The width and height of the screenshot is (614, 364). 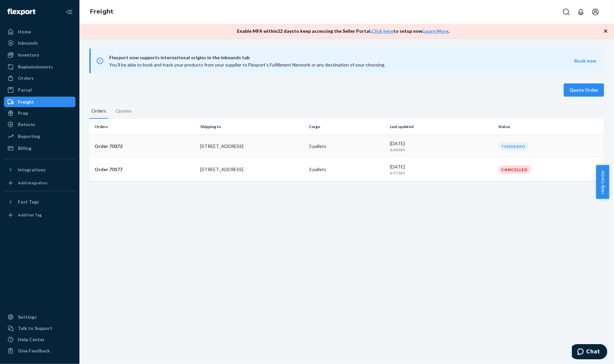 What do you see at coordinates (21, 12) in the screenshot?
I see `img: Flexport logo` at bounding box center [21, 12].